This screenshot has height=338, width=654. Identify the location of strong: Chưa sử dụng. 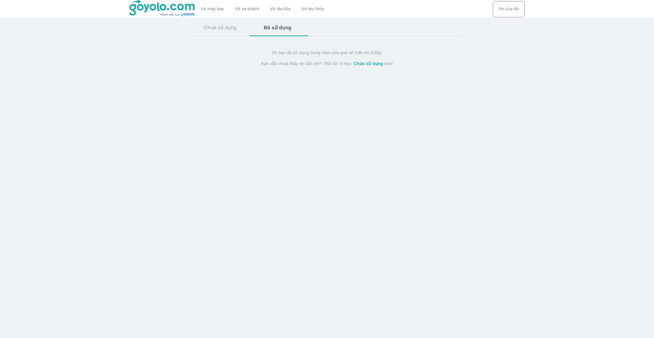
(368, 64).